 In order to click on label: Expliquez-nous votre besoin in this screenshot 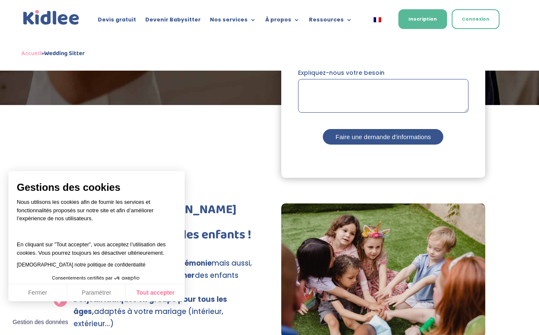, I will do `click(383, 91)`.